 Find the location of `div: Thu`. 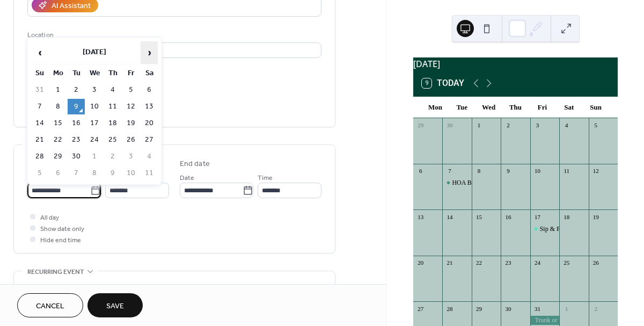

div: Thu is located at coordinates (516, 108).